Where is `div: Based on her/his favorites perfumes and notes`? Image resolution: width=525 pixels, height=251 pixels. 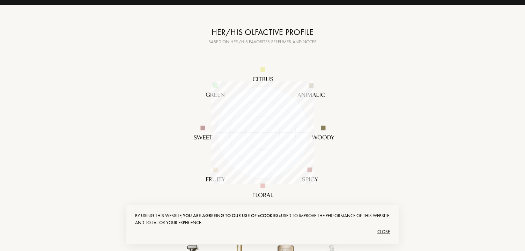
div: Based on her/his favorites perfumes and notes is located at coordinates (262, 42).